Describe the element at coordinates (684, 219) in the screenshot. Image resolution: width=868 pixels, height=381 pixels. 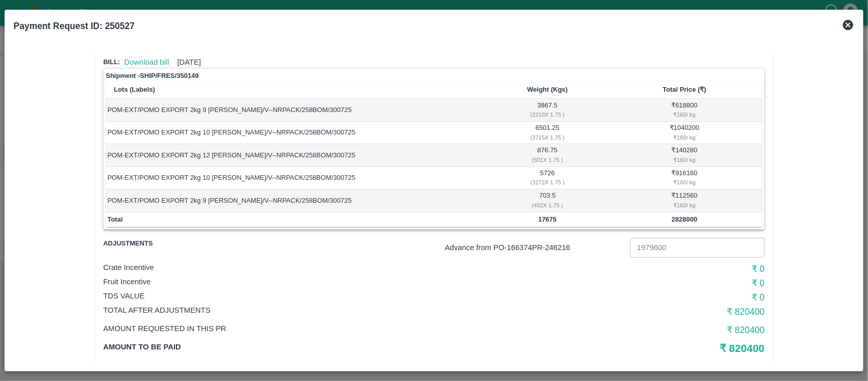
I see `b: 2828000` at that location.